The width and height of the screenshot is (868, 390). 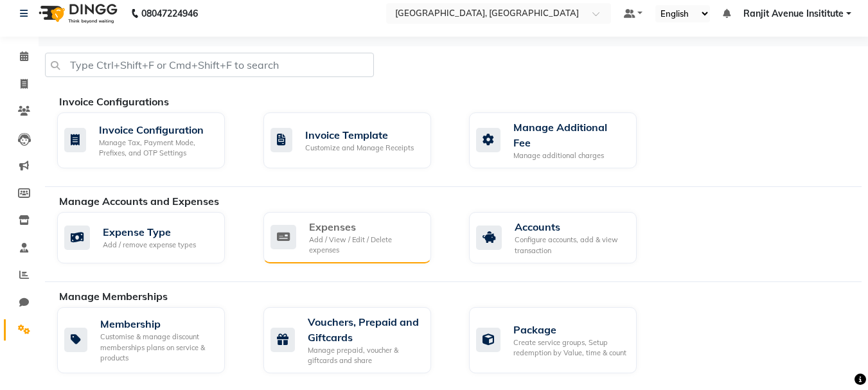 What do you see at coordinates (157, 348) in the screenshot?
I see `div: Customise & manage discount memberships plans on service & products` at bounding box center [157, 348].